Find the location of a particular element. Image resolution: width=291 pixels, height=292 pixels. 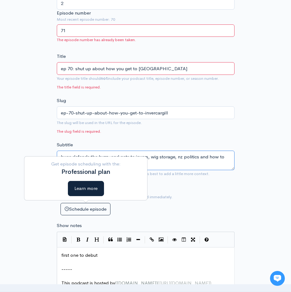

button: Toggle Side by Side is located at coordinates (184, 240).